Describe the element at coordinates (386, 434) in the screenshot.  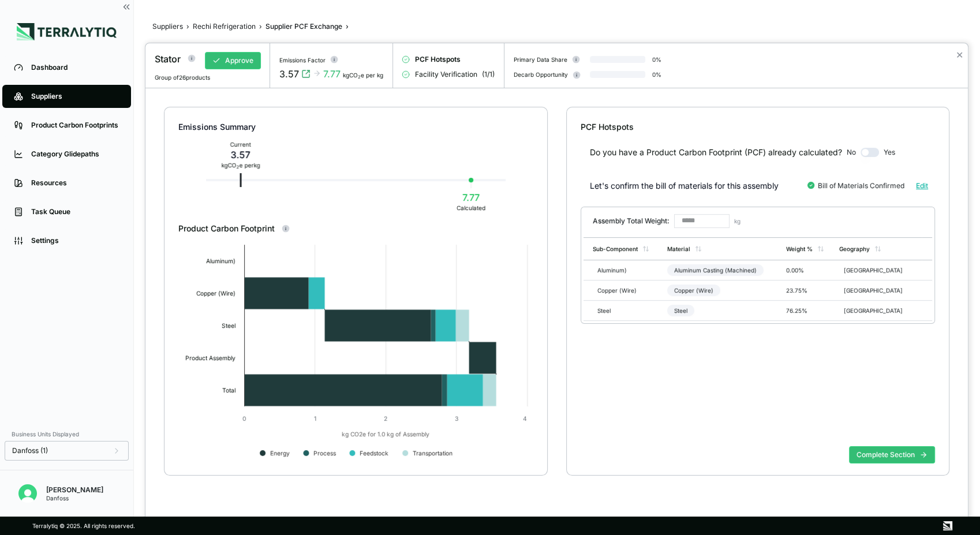
I see `text: kg CO2e for 1.0 kg of Assembly` at that location.